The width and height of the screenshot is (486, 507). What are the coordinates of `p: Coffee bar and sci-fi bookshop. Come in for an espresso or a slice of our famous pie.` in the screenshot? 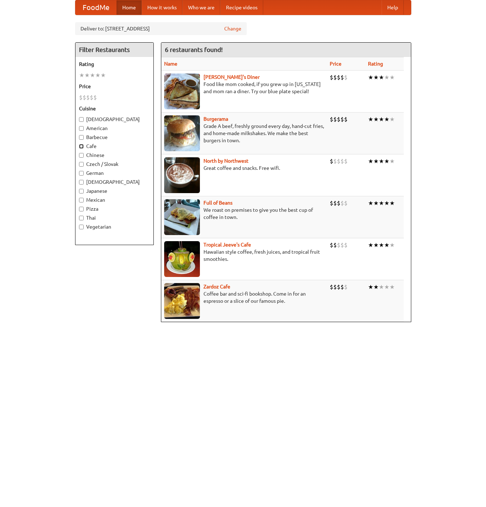 It's located at (244, 297).